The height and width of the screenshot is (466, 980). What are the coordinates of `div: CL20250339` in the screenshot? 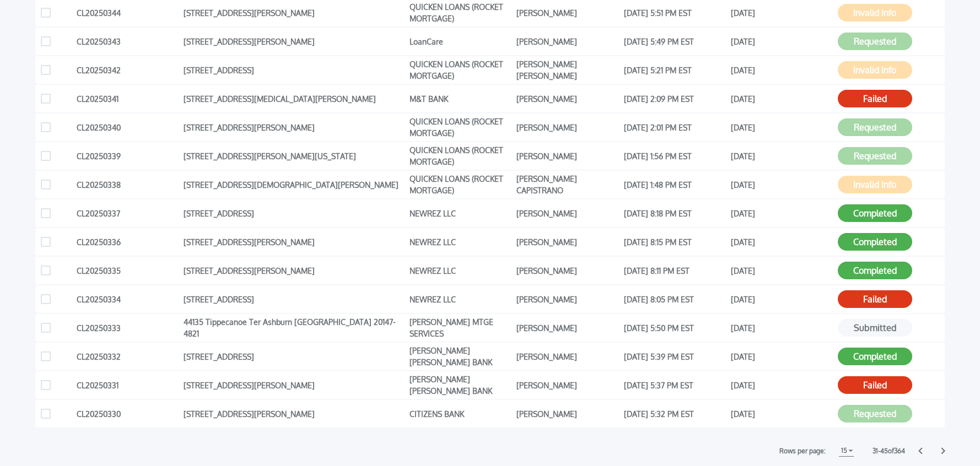 It's located at (127, 156).